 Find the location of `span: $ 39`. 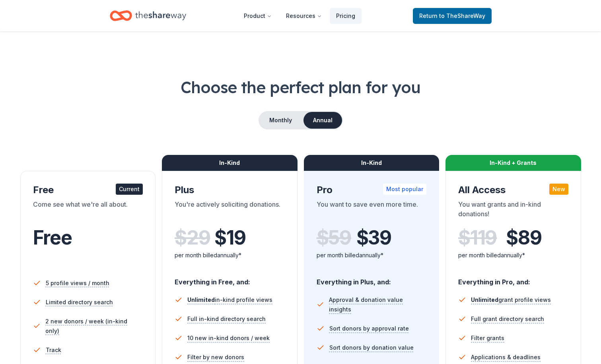

span: $ 39 is located at coordinates (374, 238).